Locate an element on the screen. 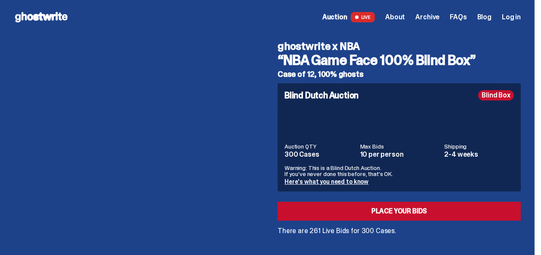  dd: 300 Cases is located at coordinates (320, 155).